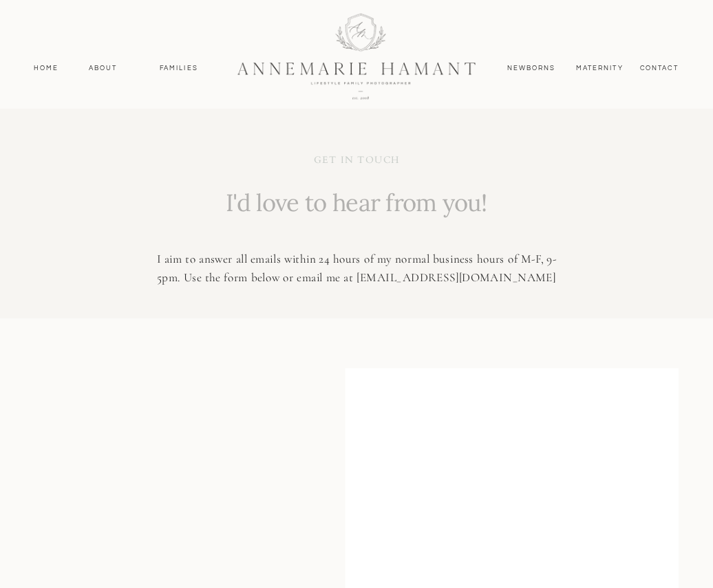 Image resolution: width=713 pixels, height=588 pixels. I want to click on nav: Families, so click(179, 69).